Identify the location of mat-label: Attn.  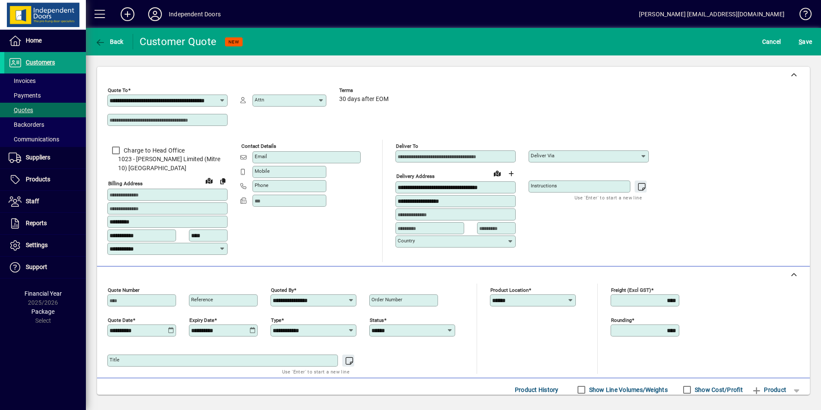
(259, 100).